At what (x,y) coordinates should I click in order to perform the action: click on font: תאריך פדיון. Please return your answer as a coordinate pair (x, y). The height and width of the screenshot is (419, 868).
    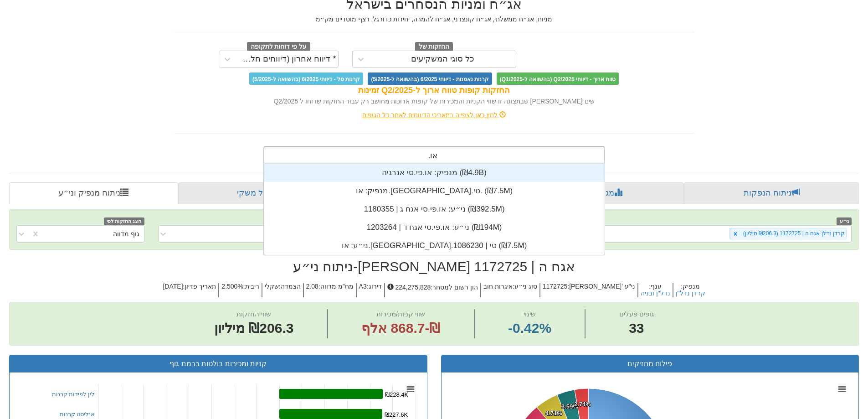
    Looking at the image, I should click on (200, 286).